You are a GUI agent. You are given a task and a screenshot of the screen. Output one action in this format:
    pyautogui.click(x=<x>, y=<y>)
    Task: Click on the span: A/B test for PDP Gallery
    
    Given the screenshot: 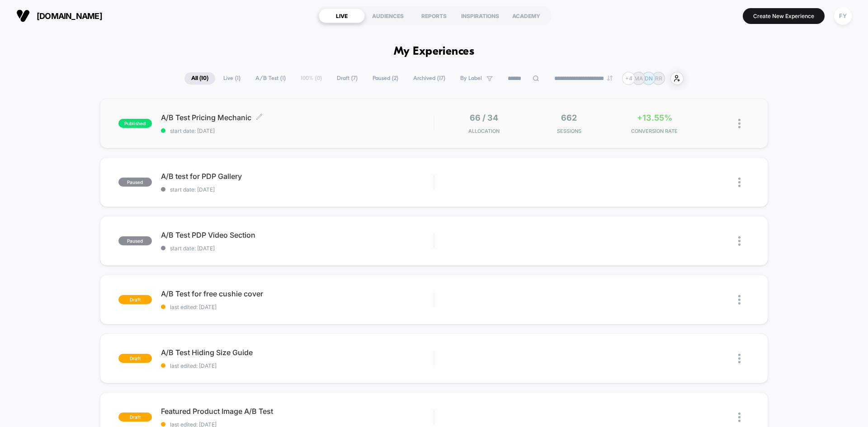 What is the action you would take?
    pyautogui.click(x=297, y=176)
    